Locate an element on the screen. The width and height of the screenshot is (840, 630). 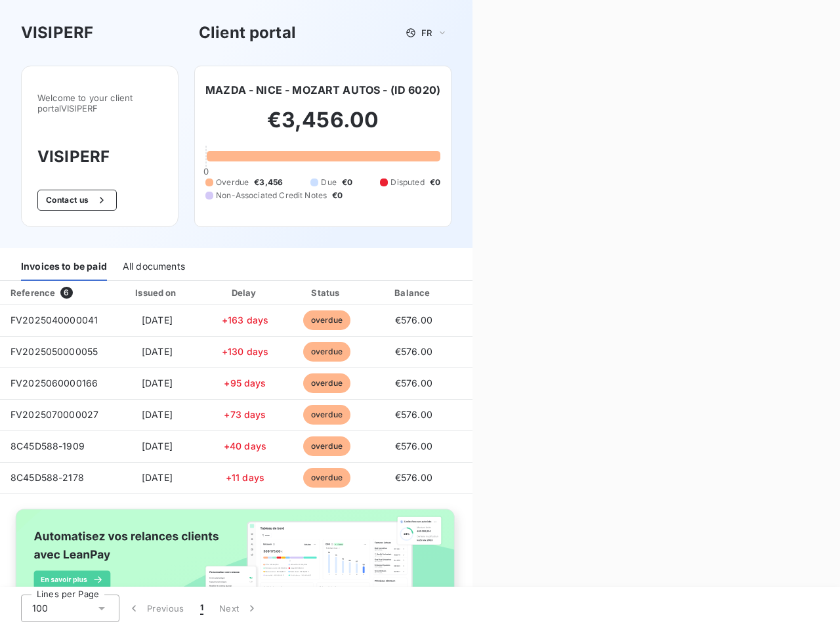
span: 0 is located at coordinates (206, 171).